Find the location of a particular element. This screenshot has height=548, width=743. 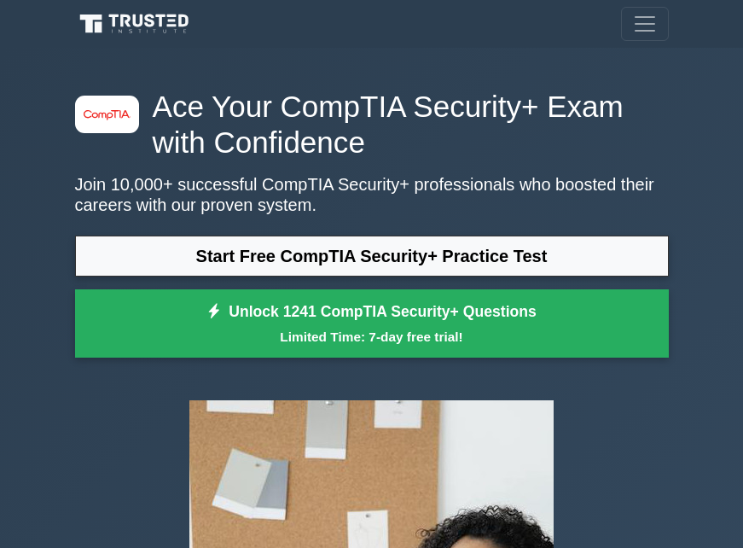

h1: Ace Your CompTIA Security+ Exam with Confidence is located at coordinates (372, 125).